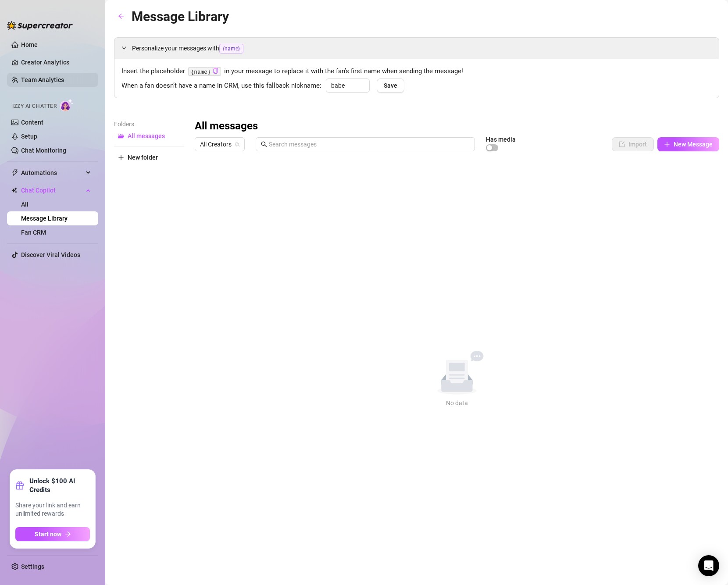 The image size is (728, 585). What do you see at coordinates (416, 48) in the screenshot?
I see `div: Personalize your messages with{name}` at bounding box center [416, 48].